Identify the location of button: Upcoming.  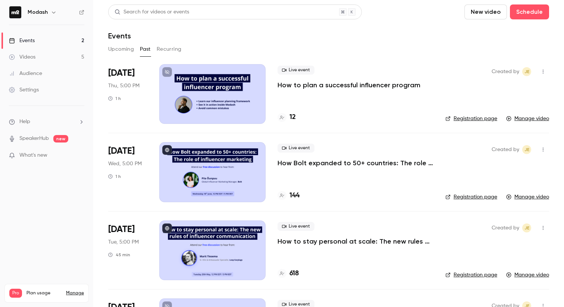
(121, 49).